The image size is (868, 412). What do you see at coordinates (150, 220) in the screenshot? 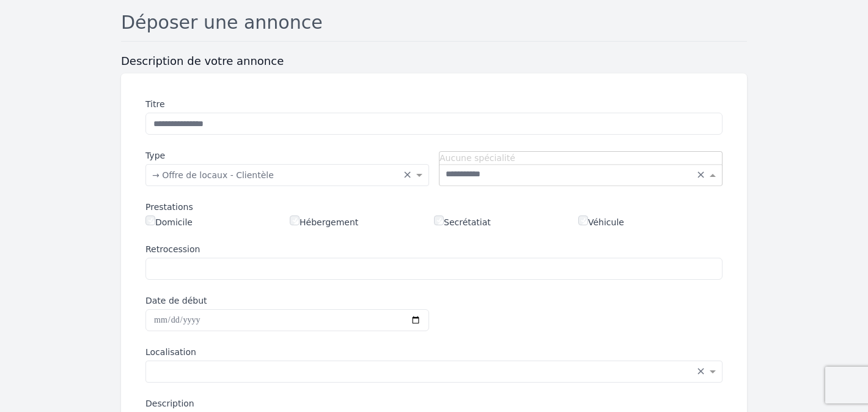
I see `input: Domicile` at bounding box center [150, 220].